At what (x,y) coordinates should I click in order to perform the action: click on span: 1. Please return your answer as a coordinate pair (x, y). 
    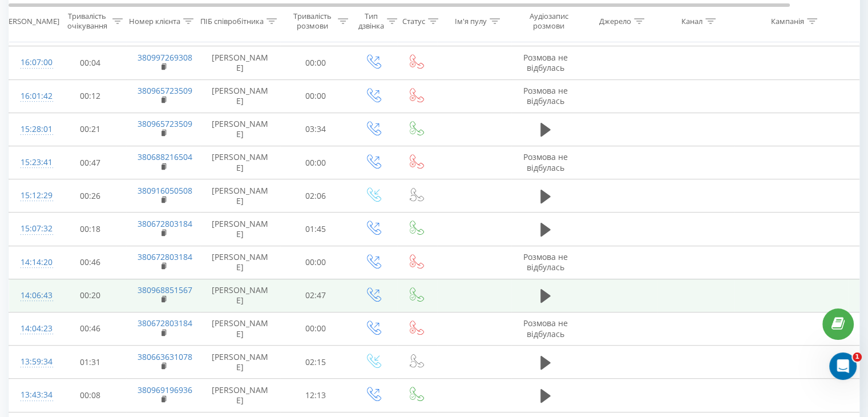
    Looking at the image, I should click on (857, 357).